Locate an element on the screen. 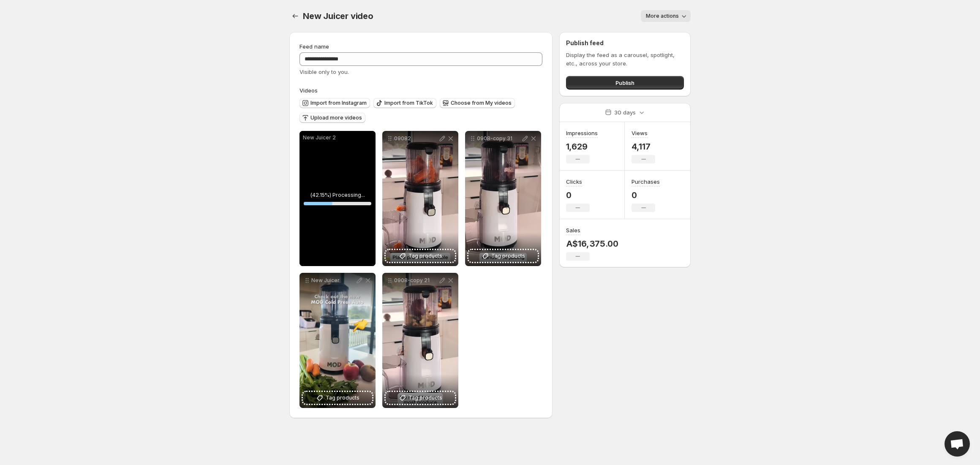 This screenshot has height=465, width=980. p: 1,629 is located at coordinates (582, 146).